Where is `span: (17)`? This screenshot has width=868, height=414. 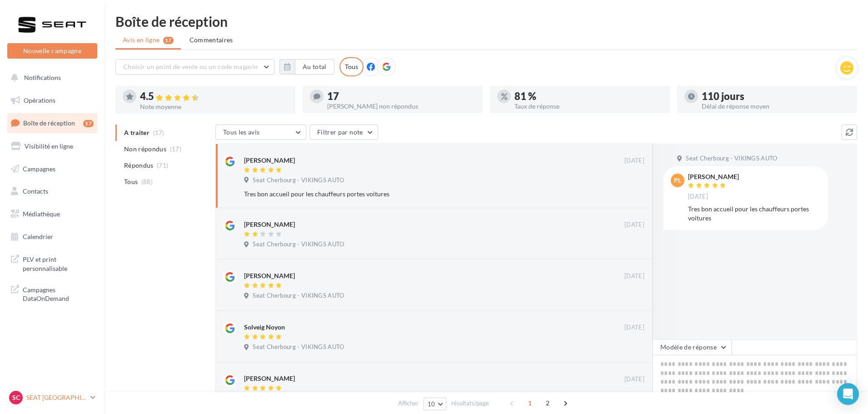 span: (17) is located at coordinates (176, 149).